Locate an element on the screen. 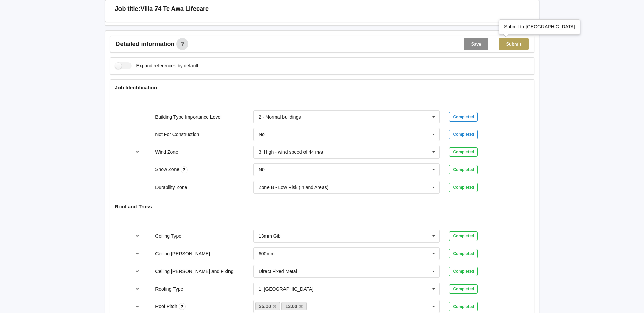 Image resolution: width=644 pixels, height=313 pixels. label: Building Type Importance Level is located at coordinates (188, 117).